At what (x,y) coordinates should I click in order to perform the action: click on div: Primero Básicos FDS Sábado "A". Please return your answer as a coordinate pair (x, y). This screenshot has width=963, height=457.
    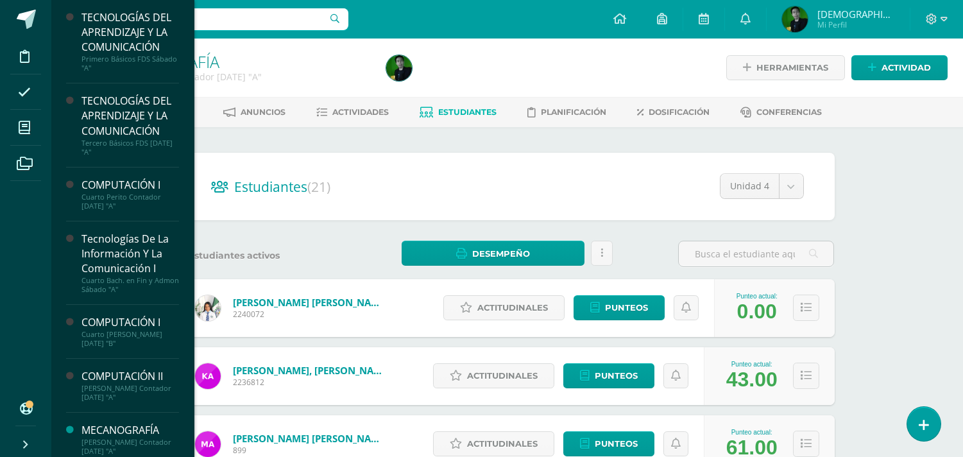
    Looking at the image, I should click on (130, 63).